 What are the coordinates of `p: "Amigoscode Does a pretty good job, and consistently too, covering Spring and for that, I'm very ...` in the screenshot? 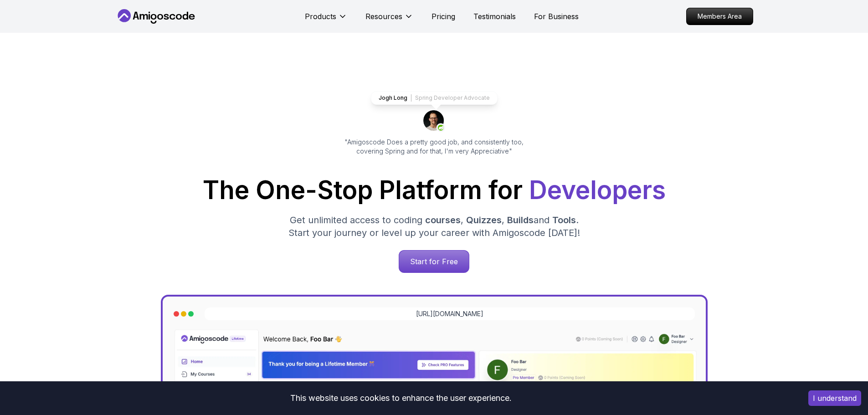 It's located at (434, 147).